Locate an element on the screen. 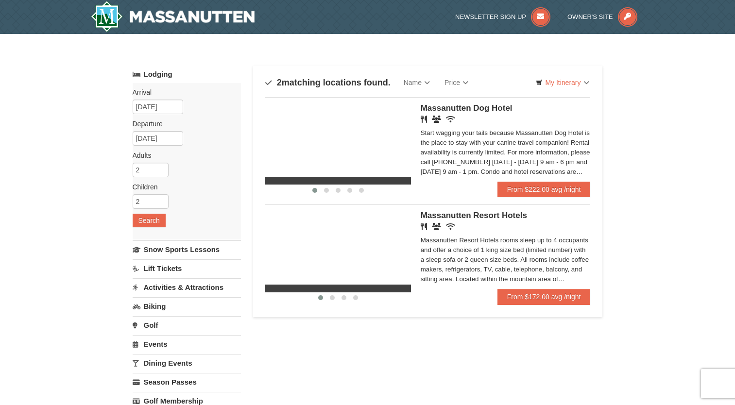  span: Newsletter Sign Up is located at coordinates (491, 17).